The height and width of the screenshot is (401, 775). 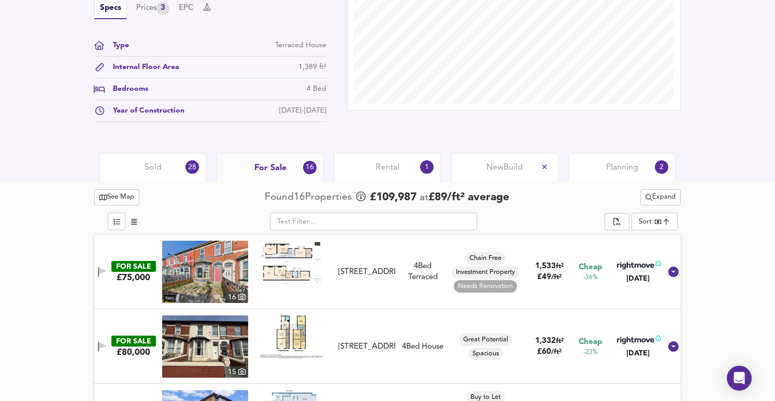 I want to click on div: Great Potential, so click(x=486, y=339).